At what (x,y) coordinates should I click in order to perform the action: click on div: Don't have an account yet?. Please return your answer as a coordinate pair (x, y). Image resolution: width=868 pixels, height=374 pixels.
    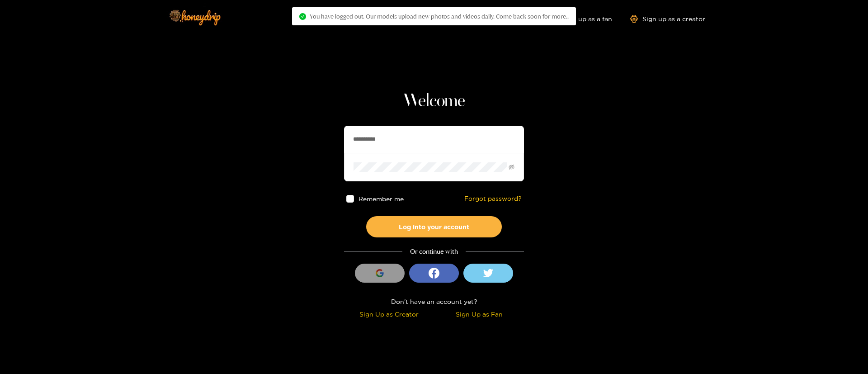
    Looking at the image, I should click on (434, 302).